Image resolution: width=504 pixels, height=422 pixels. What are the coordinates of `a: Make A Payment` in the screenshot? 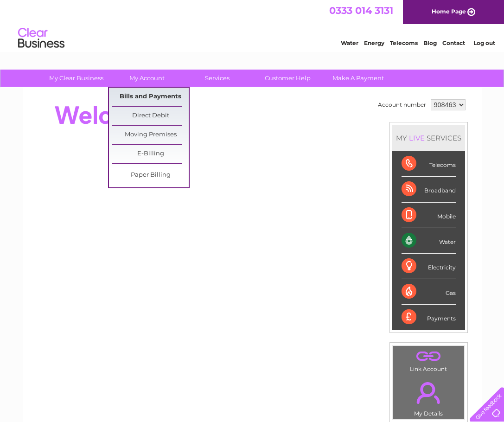 It's located at (358, 78).